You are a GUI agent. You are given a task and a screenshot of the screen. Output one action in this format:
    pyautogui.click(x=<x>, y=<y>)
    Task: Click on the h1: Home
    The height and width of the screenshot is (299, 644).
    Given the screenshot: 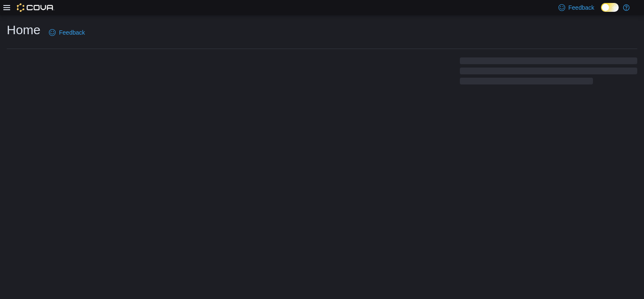 What is the action you would take?
    pyautogui.click(x=23, y=30)
    